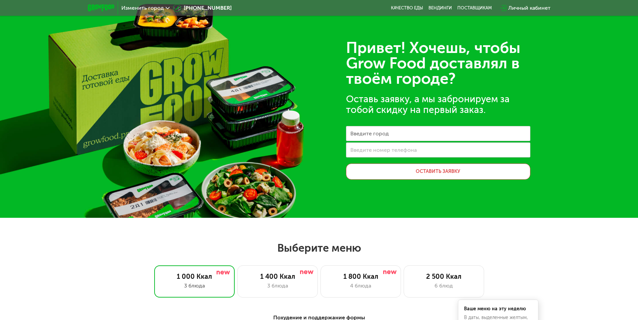 Image resolution: width=638 pixels, height=320 pixels. Describe the element at coordinates (498, 309) in the screenshot. I see `div: Ваше меню на эту неделю` at that location.